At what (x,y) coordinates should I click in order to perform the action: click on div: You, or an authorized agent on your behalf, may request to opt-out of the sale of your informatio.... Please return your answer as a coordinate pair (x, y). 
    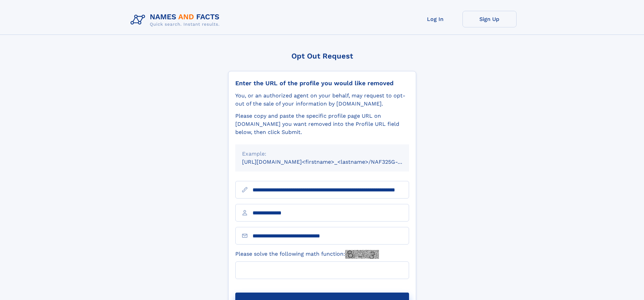
    Looking at the image, I should click on (322, 100).